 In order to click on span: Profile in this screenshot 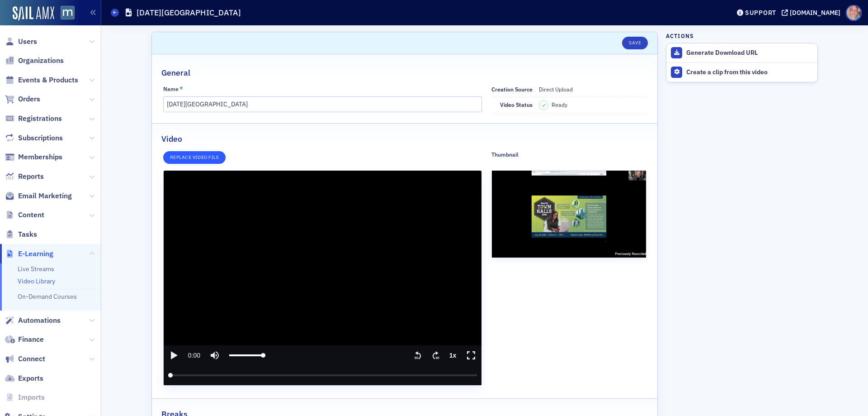, I will do `click(854, 13)`.